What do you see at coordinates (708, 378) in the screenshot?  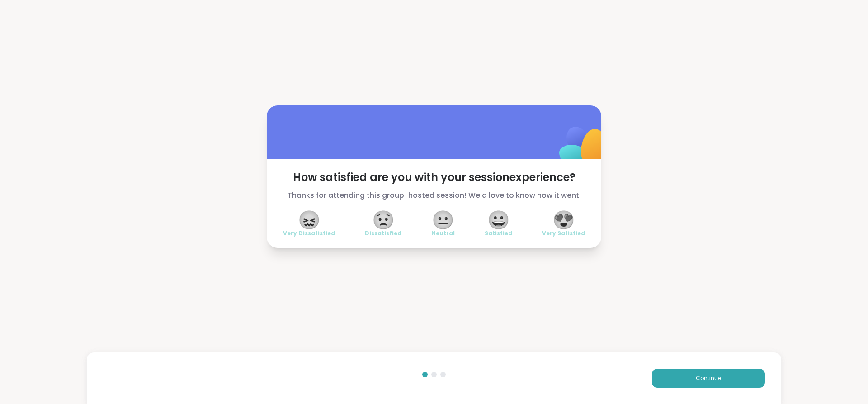 I see `span: Continue` at bounding box center [708, 378].